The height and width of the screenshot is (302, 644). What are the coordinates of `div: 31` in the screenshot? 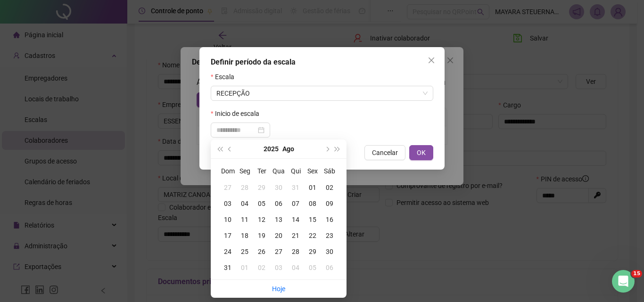 It's located at (296, 187).